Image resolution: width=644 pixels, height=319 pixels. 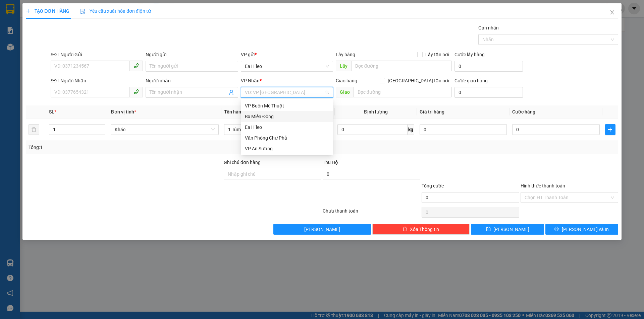 What do you see at coordinates (346, 54) in the screenshot?
I see `span: Lấy hàng` at bounding box center [346, 54].